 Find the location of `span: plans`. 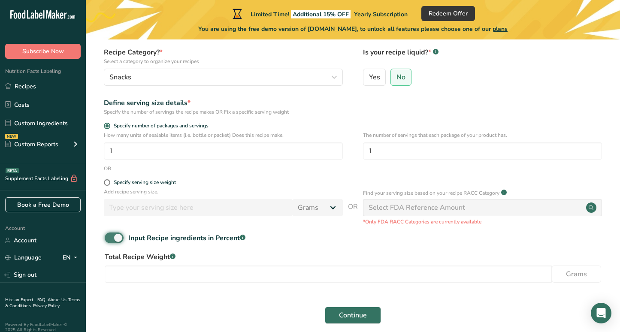

span: plans is located at coordinates (500, 29).